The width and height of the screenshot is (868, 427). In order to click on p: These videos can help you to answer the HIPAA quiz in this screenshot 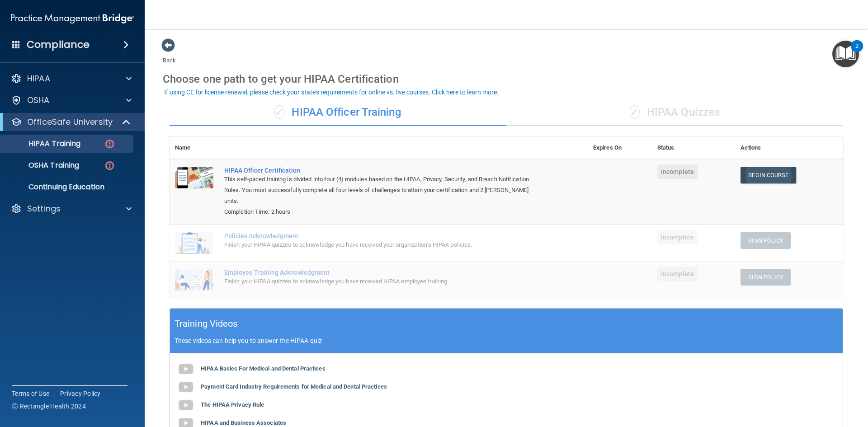, I will do `click(507, 341)`.